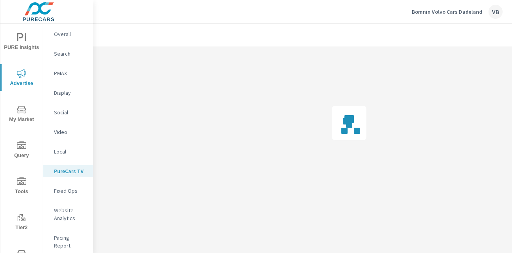 This screenshot has height=253, width=512. I want to click on p: PMAX, so click(70, 73).